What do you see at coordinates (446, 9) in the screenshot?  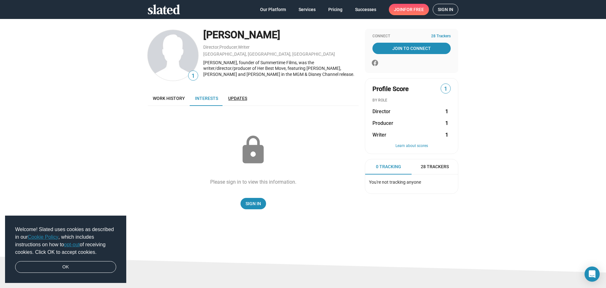 I see `span: Sign in` at bounding box center [446, 9].